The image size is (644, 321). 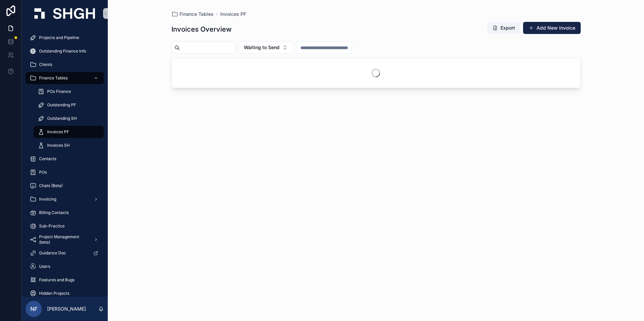 I want to click on span: NF, so click(x=33, y=309).